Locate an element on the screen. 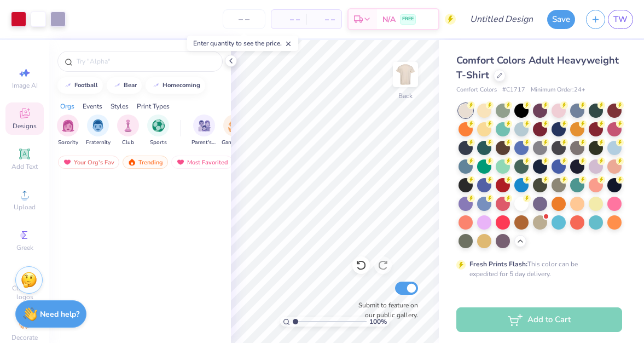 Image resolution: width=644 pixels, height=343 pixels. span: Club is located at coordinates (128, 142).